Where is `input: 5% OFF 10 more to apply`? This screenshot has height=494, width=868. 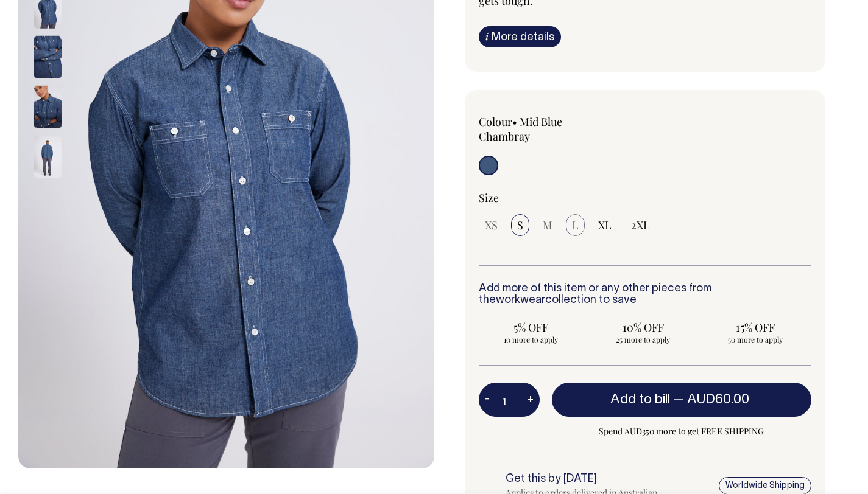
input: 5% OFF 10 more to apply is located at coordinates (531, 332).